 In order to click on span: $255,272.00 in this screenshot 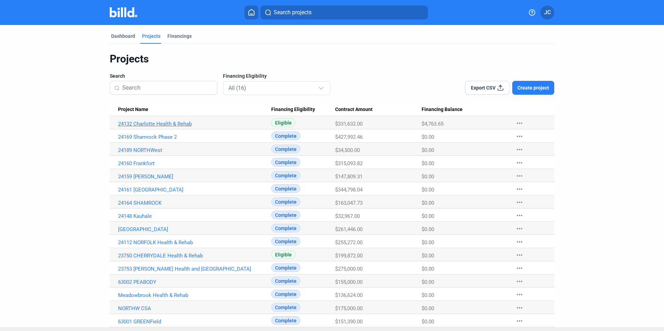, I will do `click(349, 243)`.